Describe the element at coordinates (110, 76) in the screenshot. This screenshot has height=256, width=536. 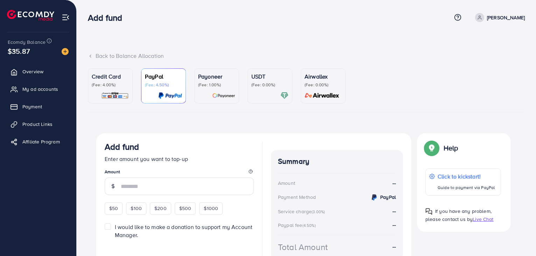
I see `p: Credit Card` at that location.